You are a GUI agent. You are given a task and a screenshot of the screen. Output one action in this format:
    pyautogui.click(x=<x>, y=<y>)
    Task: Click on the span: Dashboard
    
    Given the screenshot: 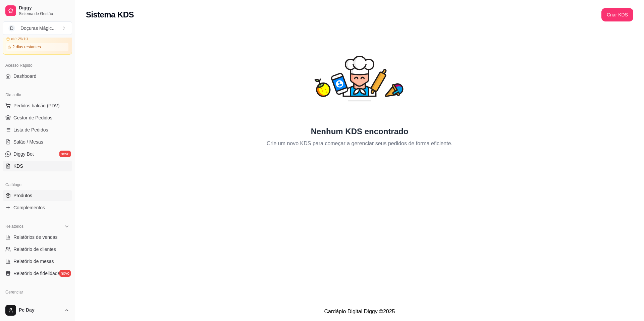 What is the action you would take?
    pyautogui.click(x=25, y=76)
    